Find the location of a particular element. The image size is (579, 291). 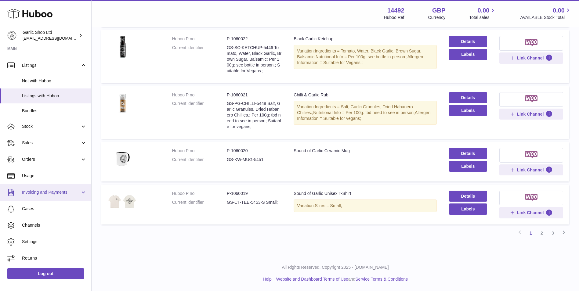

span: Usage is located at coordinates (54, 176).